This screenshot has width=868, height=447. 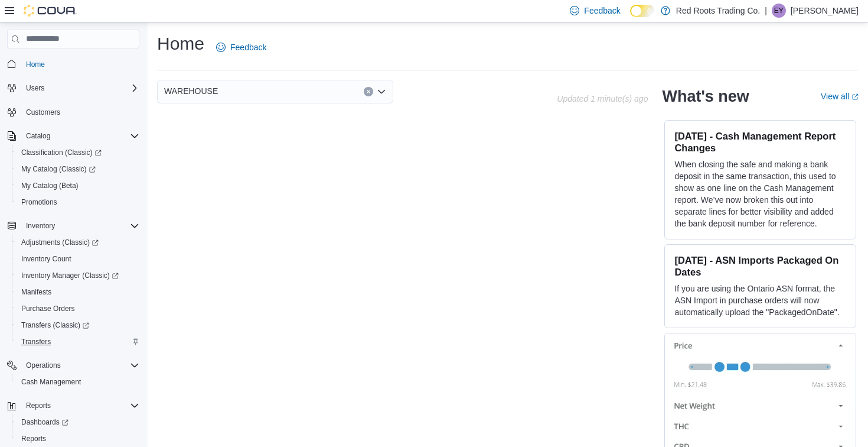 I want to click on button: Inventory Count, so click(x=78, y=259).